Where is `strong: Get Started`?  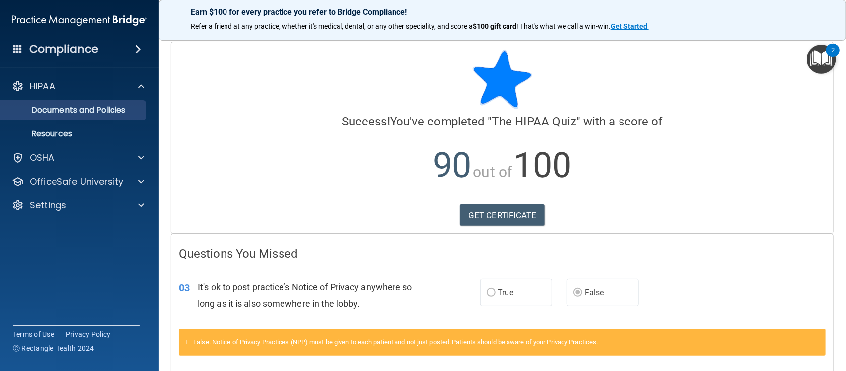
strong: Get Started is located at coordinates (629, 26).